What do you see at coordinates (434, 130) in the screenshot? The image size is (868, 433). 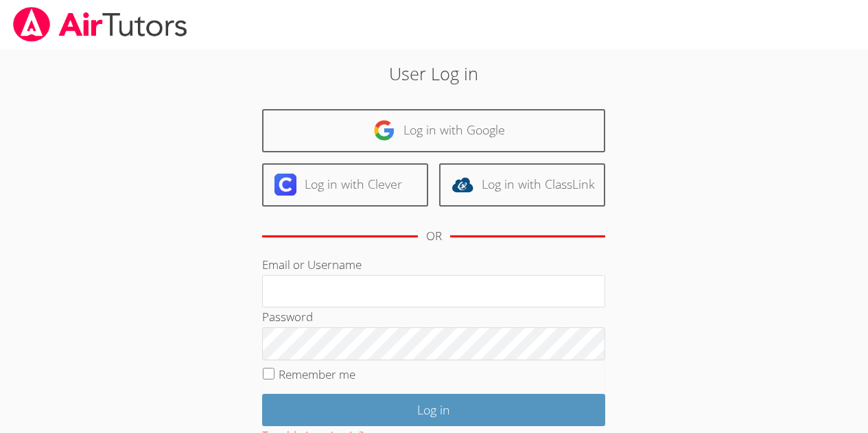 I see `a: Log in with Google` at bounding box center [434, 130].